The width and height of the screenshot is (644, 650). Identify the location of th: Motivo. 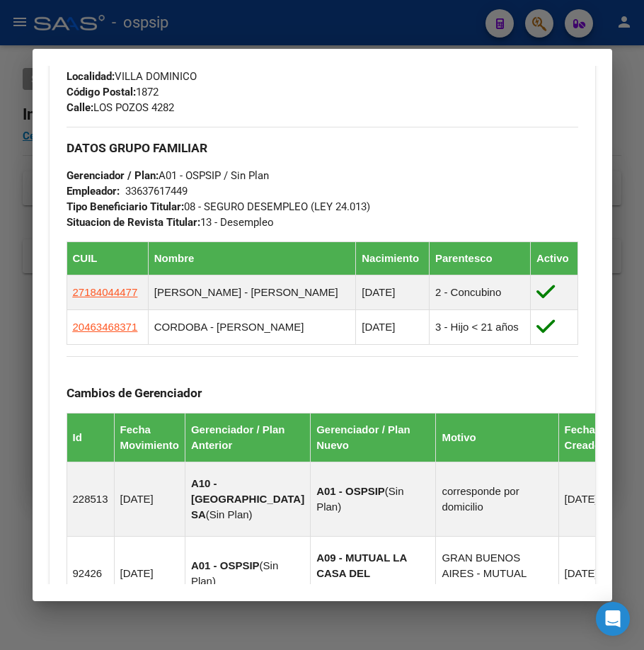
(497, 437).